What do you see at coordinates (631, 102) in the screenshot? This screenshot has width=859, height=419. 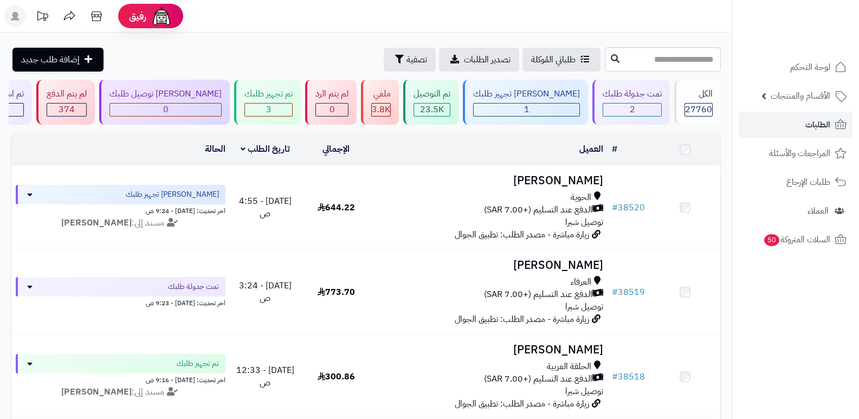 I see `a: تمت جدولة طلبك 2` at bounding box center [631, 102].